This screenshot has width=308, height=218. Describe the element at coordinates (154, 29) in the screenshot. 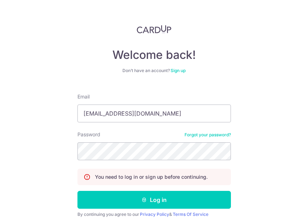

I see `img: CardUp Logo` at that location.